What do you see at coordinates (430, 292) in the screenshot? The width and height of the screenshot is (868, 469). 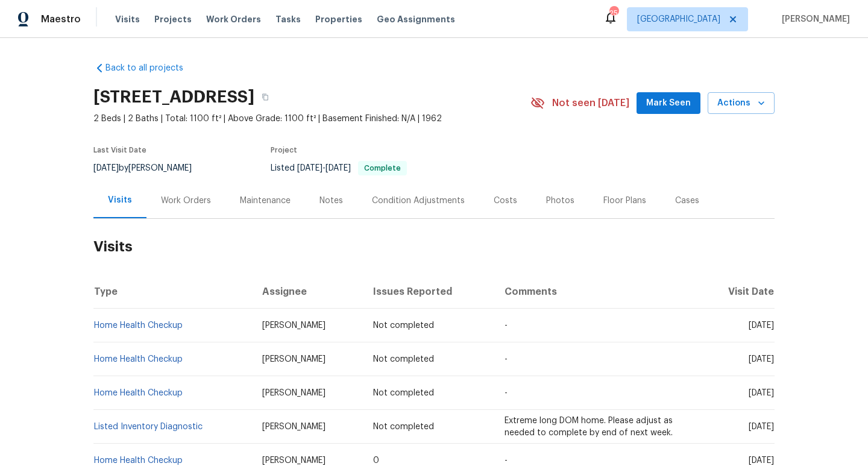 I see `th: Issues Reported` at bounding box center [430, 292].